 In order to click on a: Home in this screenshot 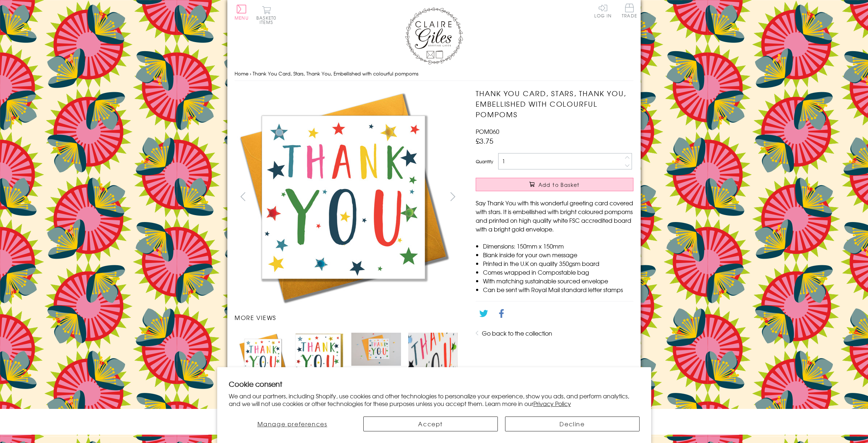, I will do `click(241, 73)`.